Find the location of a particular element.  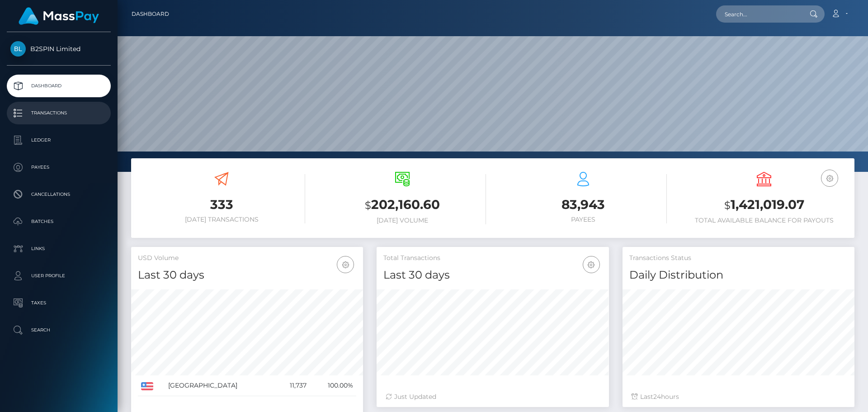

h4: Daily Distribution is located at coordinates (738, 275).